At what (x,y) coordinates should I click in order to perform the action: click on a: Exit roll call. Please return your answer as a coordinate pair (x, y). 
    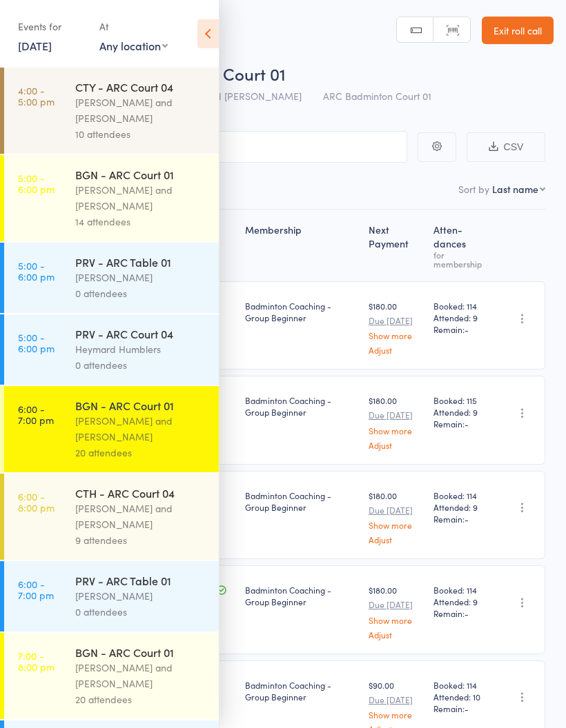
    Looking at the image, I should click on (517, 31).